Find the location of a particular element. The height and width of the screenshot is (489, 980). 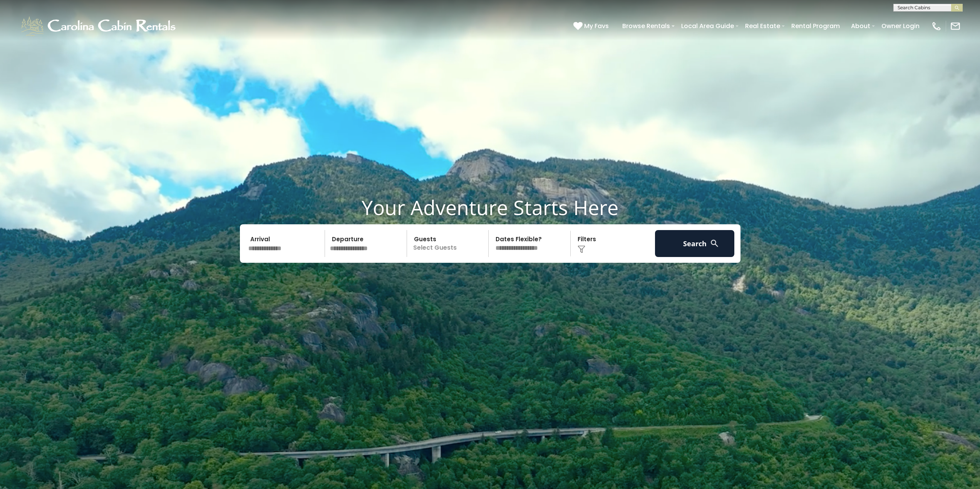

img: mail-regular-white.png is located at coordinates (955, 26).